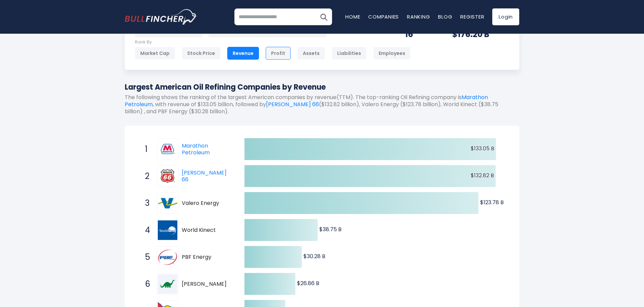 The image size is (644, 307). I want to click on div: Revenue, so click(244, 54).